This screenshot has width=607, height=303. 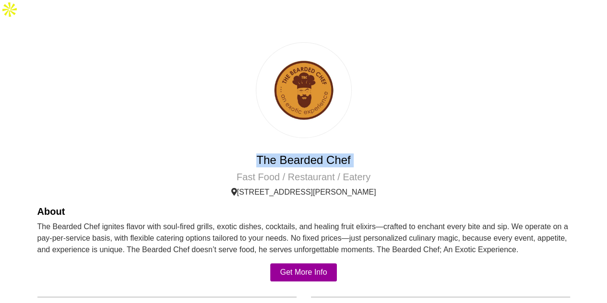 What do you see at coordinates (51, 211) in the screenshot?
I see `b: About` at bounding box center [51, 211].